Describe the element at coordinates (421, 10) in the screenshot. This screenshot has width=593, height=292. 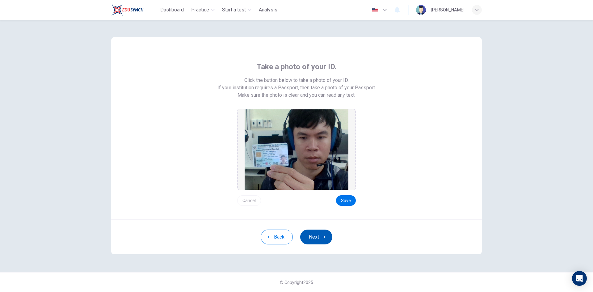
I see `img: Profile picture` at that location.